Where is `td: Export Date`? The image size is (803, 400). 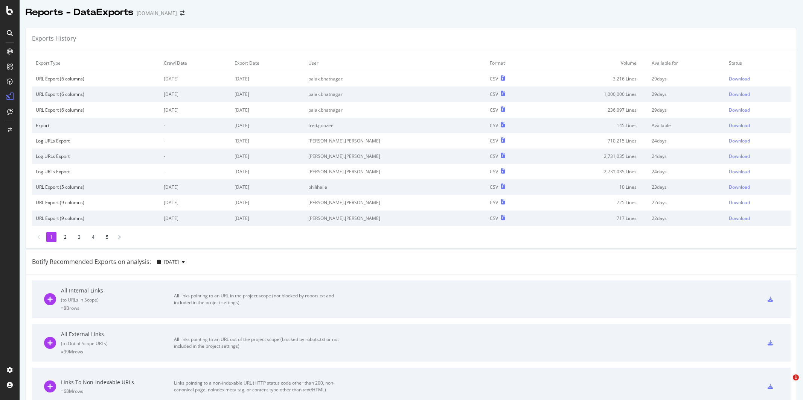
td: Export Date is located at coordinates (268, 63).